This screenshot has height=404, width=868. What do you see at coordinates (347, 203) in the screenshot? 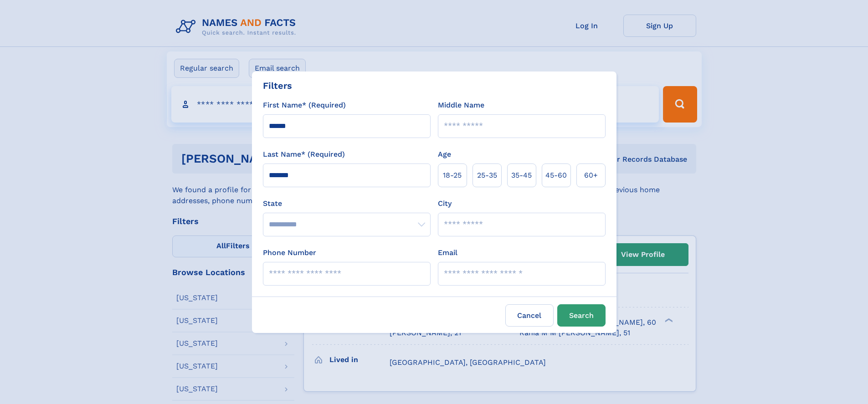
I see `label: State` at bounding box center [347, 203].